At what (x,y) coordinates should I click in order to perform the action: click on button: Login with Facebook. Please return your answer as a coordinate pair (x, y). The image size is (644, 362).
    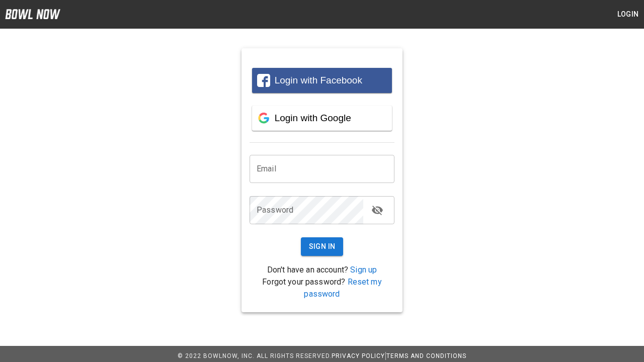
    Looking at the image, I should click on (322, 81).